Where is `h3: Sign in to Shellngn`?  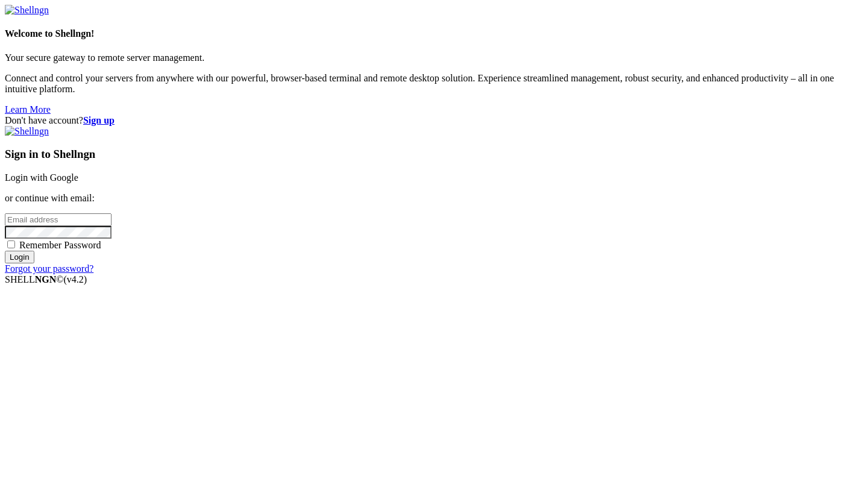 h3: Sign in to Shellngn is located at coordinates (434, 155).